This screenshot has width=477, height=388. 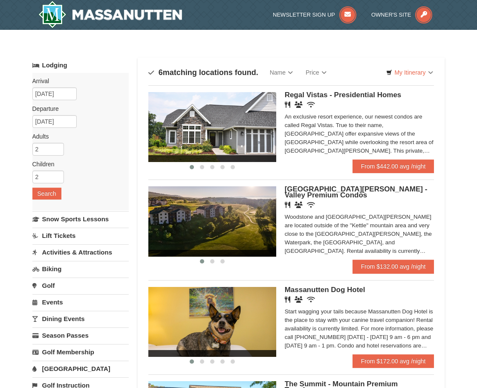 I want to click on a: Newsletter Sign Up, so click(x=315, y=14).